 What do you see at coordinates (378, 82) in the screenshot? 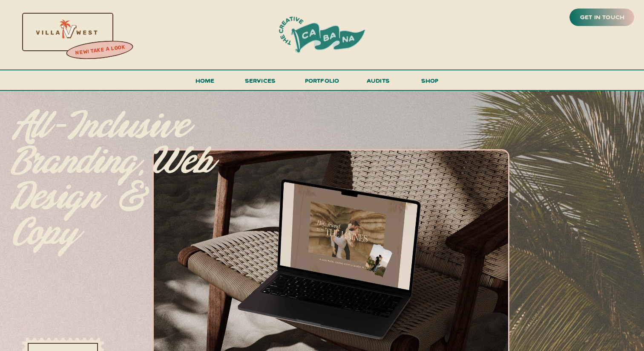
I see `a: audits` at bounding box center [378, 82].